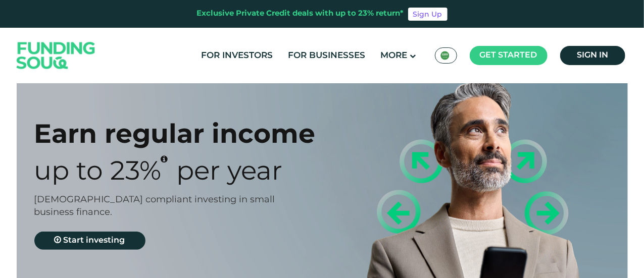 The width and height of the screenshot is (644, 278). Describe the element at coordinates (394, 55) in the screenshot. I see `span: More` at that location.